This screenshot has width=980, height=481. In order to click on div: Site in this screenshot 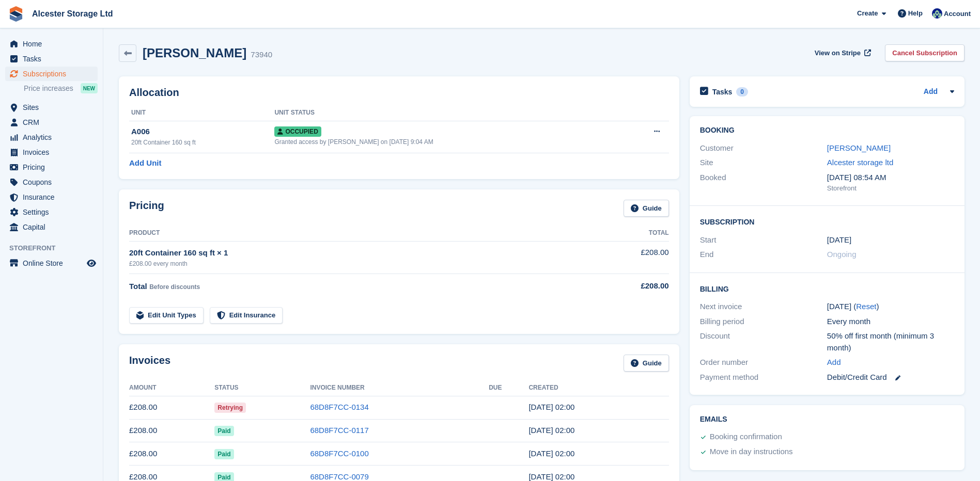, I will do `click(764, 163)`.